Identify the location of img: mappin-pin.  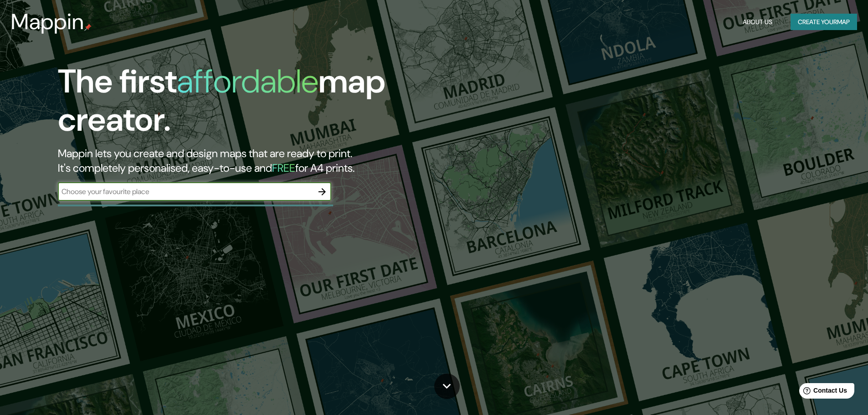
(88, 28).